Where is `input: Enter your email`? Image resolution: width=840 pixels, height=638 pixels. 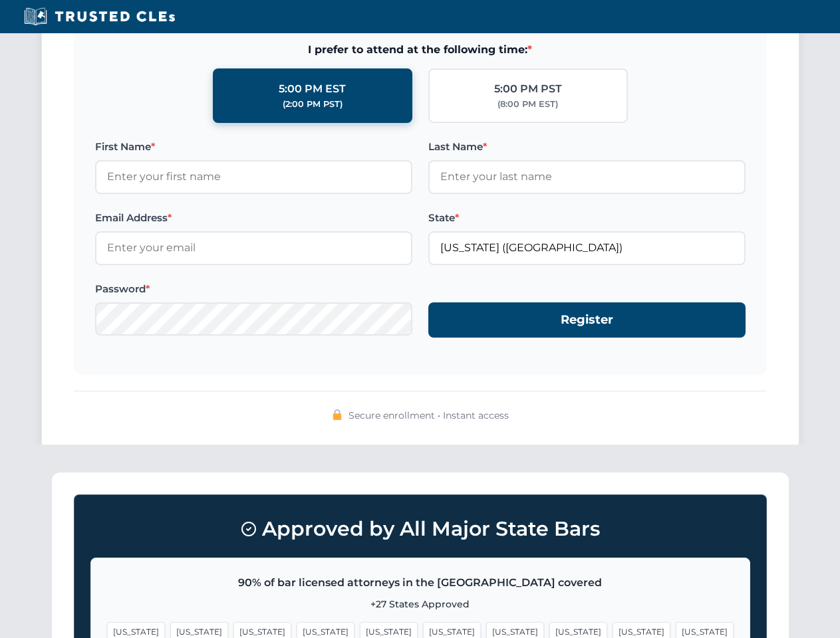 input: Enter your email is located at coordinates (253, 248).